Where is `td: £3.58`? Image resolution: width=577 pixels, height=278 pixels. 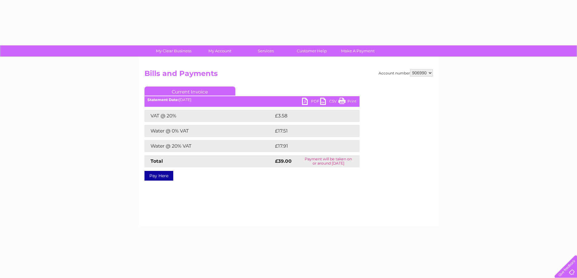
td: £3.58 is located at coordinates (309, 116).